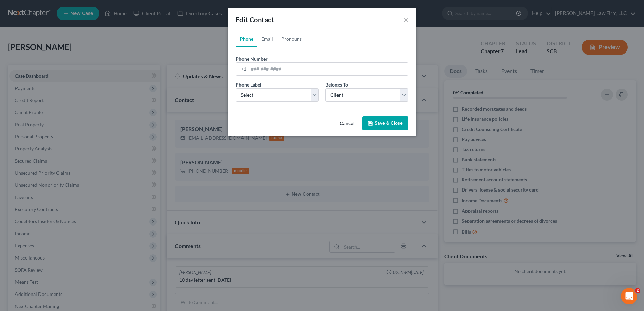  What do you see at coordinates (251, 59) in the screenshot?
I see `span: Phone Number` at bounding box center [251, 59].